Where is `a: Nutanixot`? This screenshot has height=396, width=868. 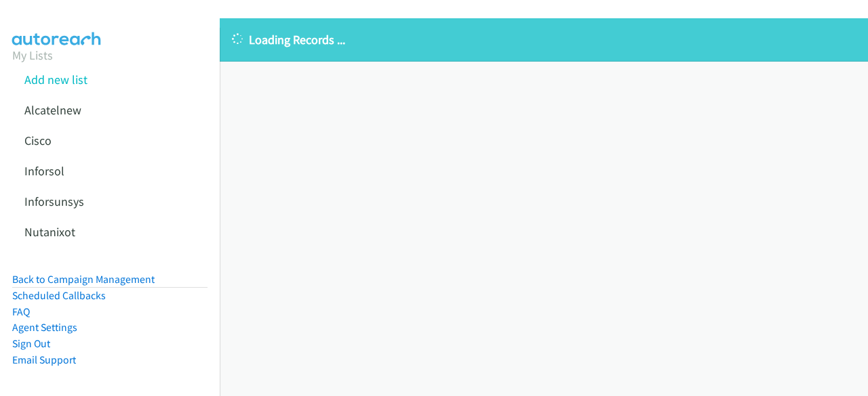 a: Nutanixot is located at coordinates (49, 231).